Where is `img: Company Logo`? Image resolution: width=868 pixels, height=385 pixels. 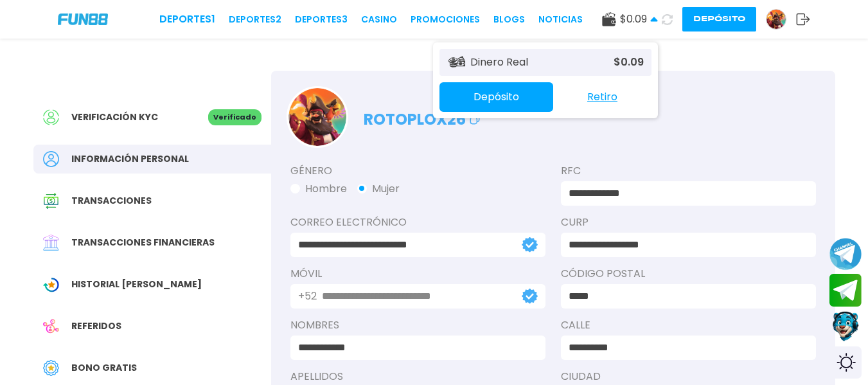 img: Company Logo is located at coordinates (83, 19).